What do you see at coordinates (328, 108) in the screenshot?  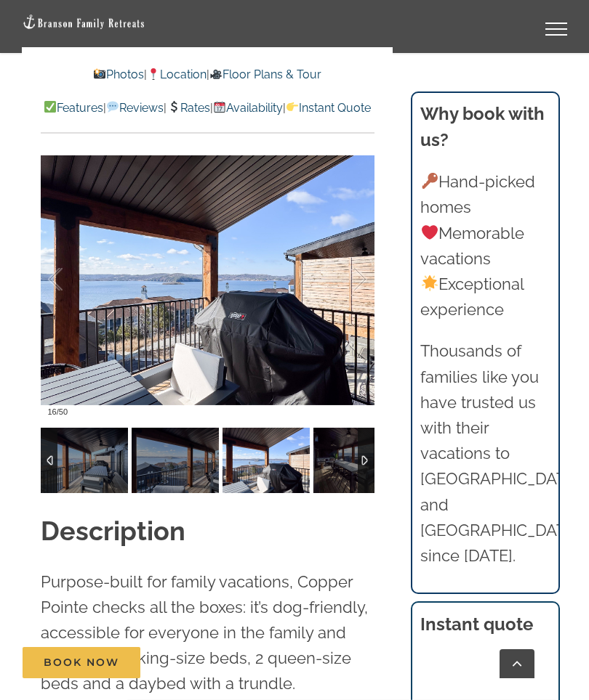 I see `a: Instant Quote` at bounding box center [328, 108].